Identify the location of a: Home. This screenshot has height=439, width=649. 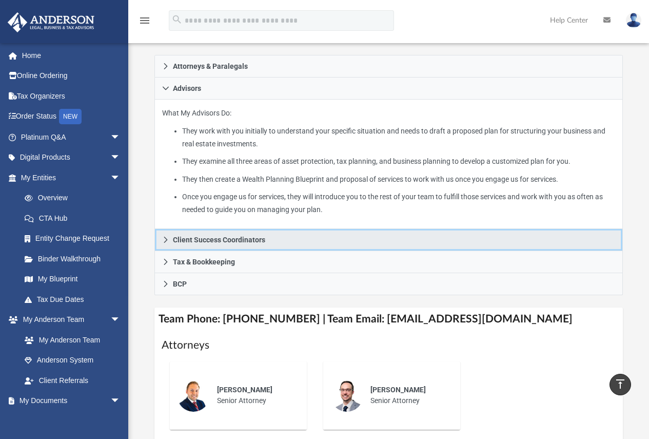
(71, 55).